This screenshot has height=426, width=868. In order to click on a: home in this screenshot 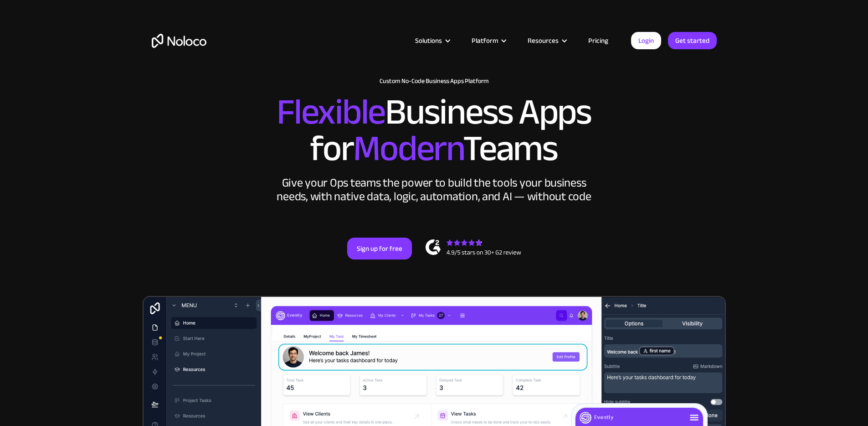, I will do `click(179, 40)`.